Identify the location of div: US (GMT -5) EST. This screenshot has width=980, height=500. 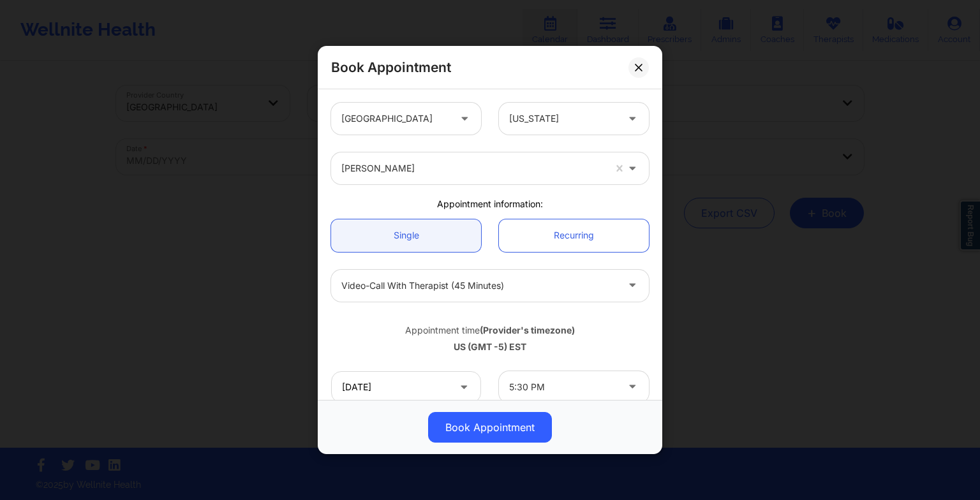
(490, 347).